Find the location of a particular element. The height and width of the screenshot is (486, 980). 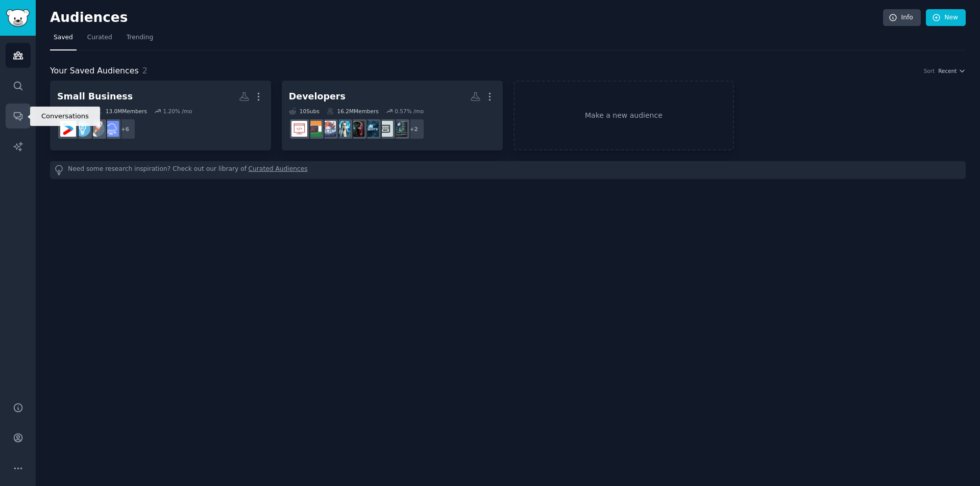

a: Info is located at coordinates (901, 18).